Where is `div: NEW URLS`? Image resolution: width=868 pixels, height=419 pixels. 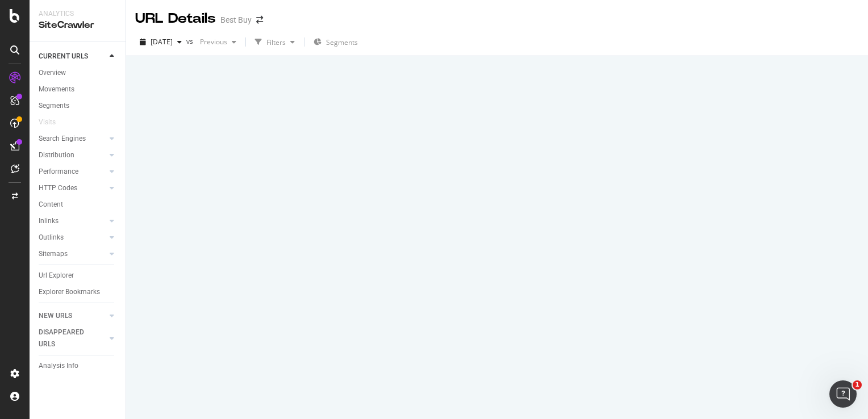 div: NEW URLS is located at coordinates (55, 316).